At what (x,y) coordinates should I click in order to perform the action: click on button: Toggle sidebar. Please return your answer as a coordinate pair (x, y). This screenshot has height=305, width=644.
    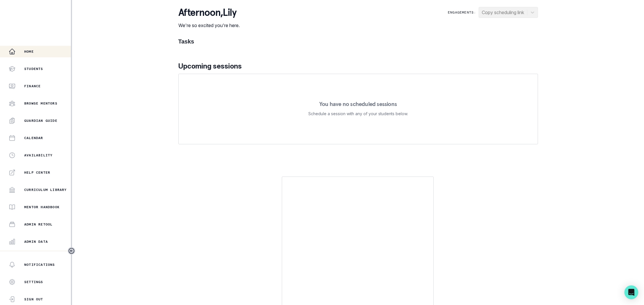
    Looking at the image, I should click on (71, 251).